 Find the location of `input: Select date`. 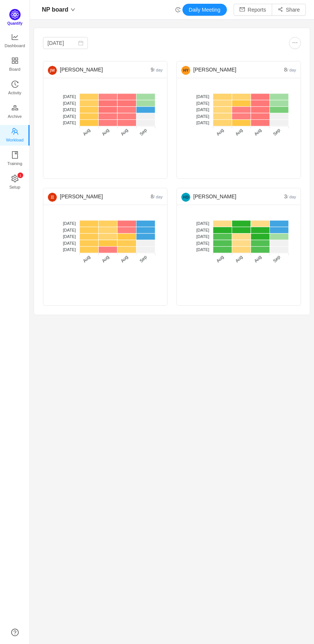

input: Select date is located at coordinates (65, 43).